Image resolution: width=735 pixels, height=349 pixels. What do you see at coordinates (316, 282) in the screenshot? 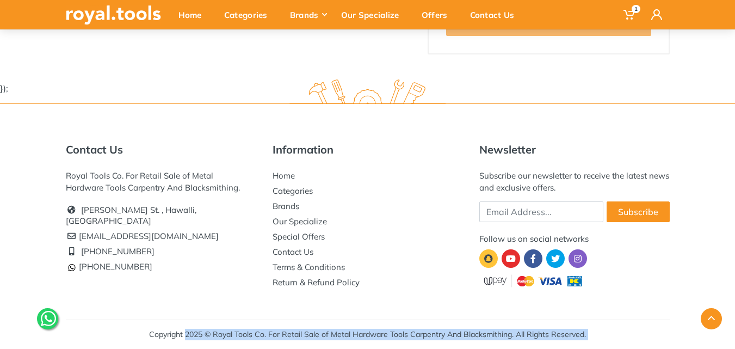
I see `a: Return & Refund Policy` at bounding box center [316, 282].